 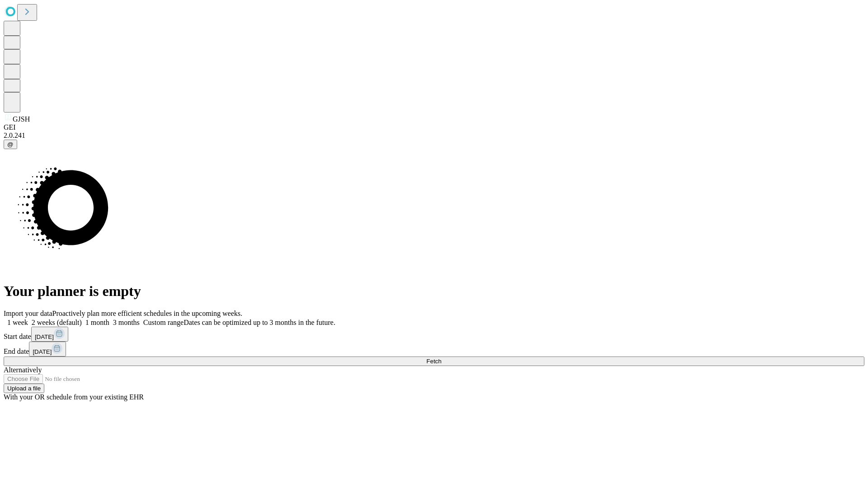 I want to click on div: GEI, so click(x=434, y=127).